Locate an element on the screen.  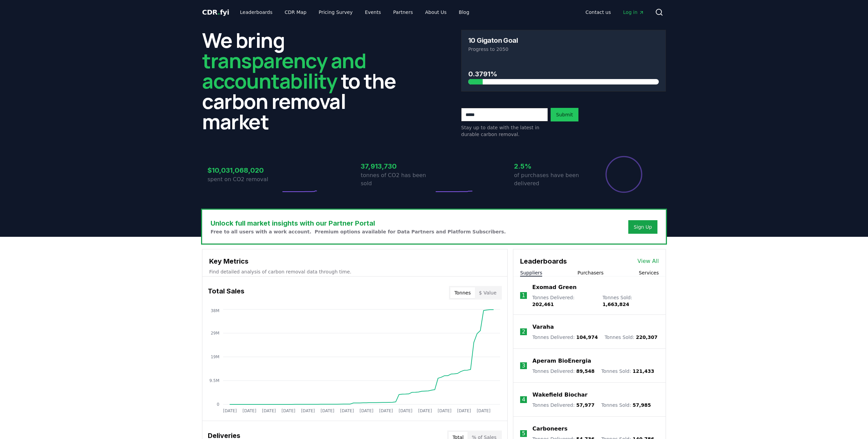
span: 121,433 is located at coordinates (643, 371).